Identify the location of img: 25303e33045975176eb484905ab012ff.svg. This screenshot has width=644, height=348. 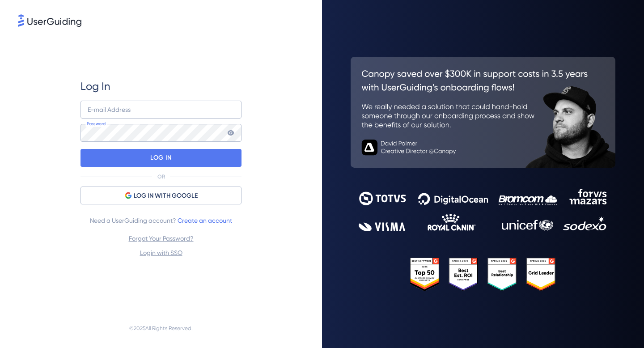
(483, 274).